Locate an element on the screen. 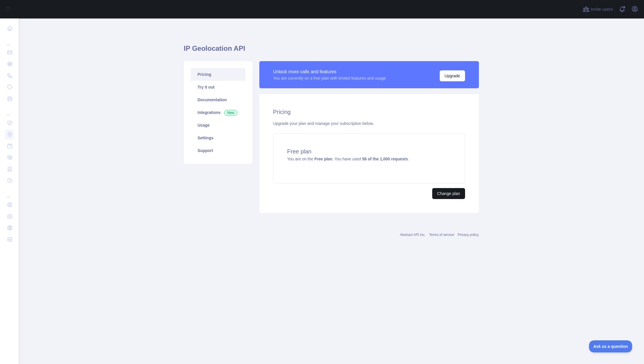 The height and width of the screenshot is (364, 644). a: Pricing is located at coordinates (218, 74).